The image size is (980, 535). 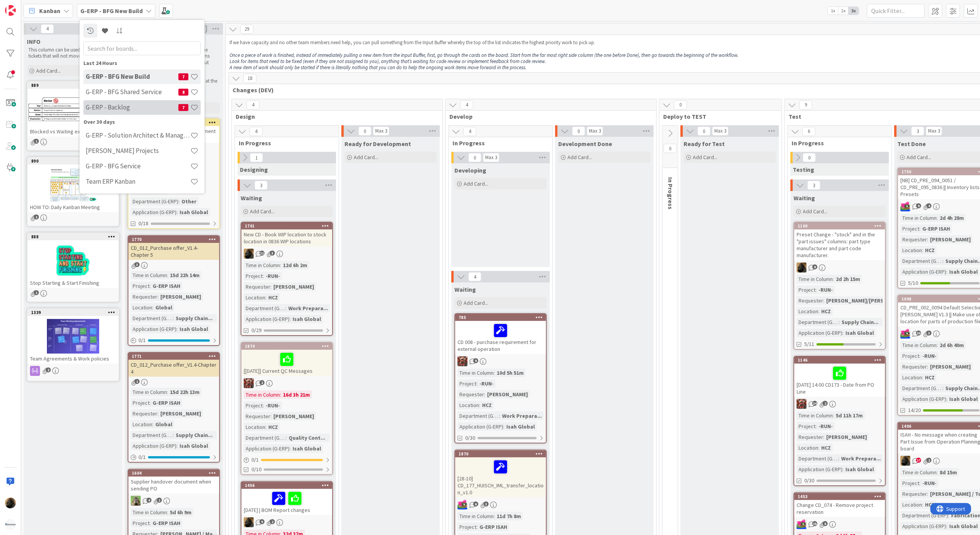 What do you see at coordinates (936, 229) in the screenshot?
I see `div: G-ERP ISAH` at bounding box center [936, 229].